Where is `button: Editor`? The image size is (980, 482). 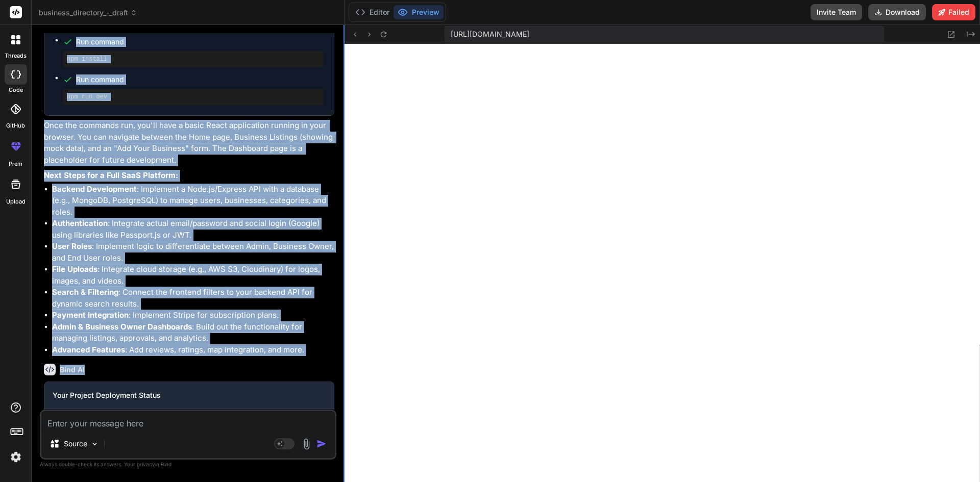 button: Editor is located at coordinates (372, 12).